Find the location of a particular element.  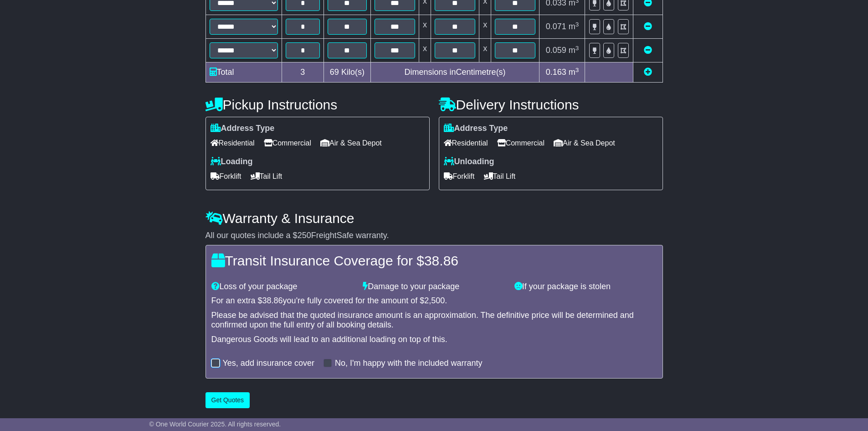

div: Damage to your package is located at coordinates (434, 287).